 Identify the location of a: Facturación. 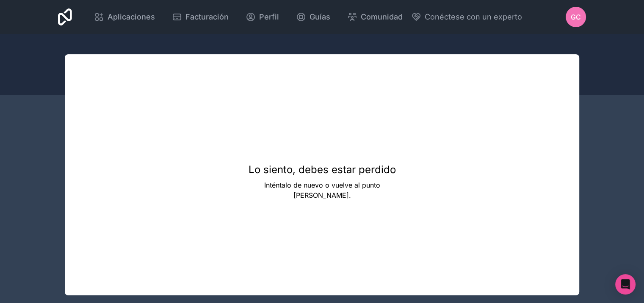
(200, 17).